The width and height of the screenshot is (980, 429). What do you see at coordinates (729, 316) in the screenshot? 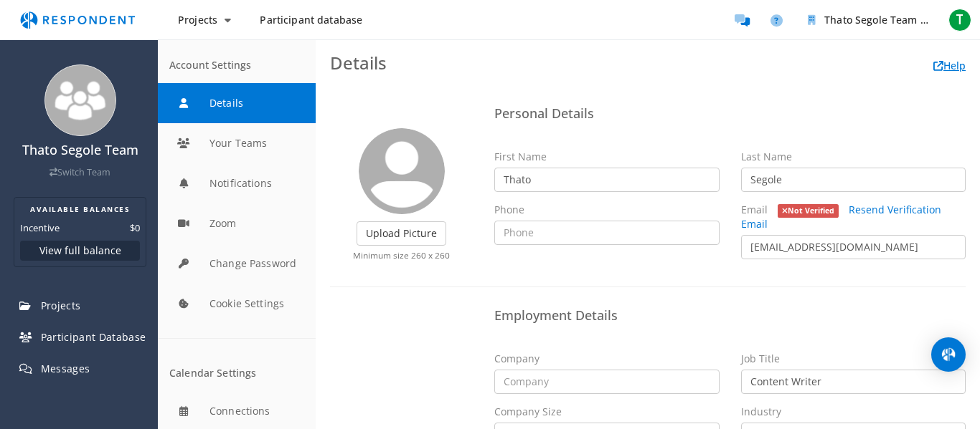
I see `h4: Employment Details` at bounding box center [729, 316].